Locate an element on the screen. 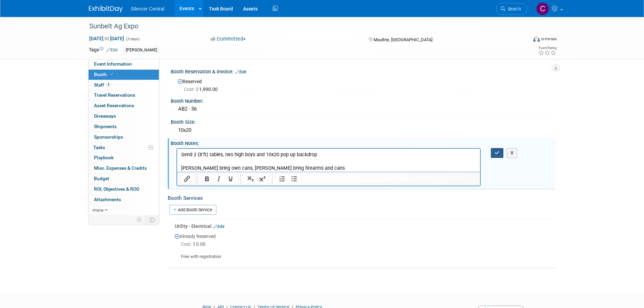 The height and width of the screenshot is (308, 644). a: Booth is located at coordinates (124, 74).